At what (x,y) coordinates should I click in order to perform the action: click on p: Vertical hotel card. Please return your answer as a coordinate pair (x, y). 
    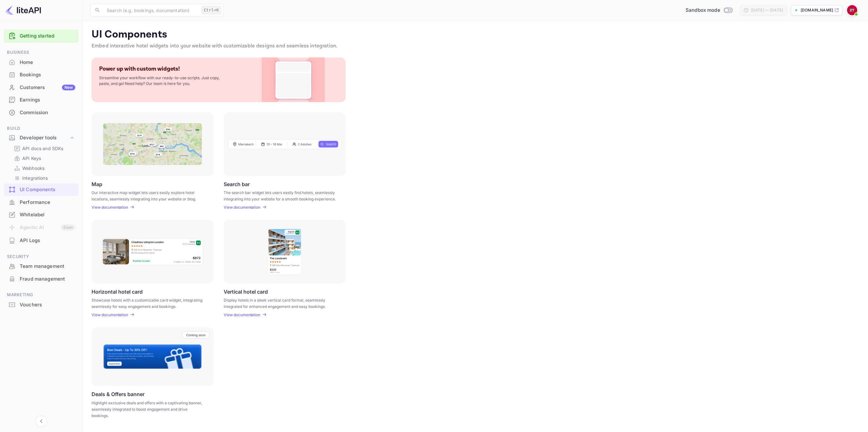
    Looking at the image, I should click on (246, 292).